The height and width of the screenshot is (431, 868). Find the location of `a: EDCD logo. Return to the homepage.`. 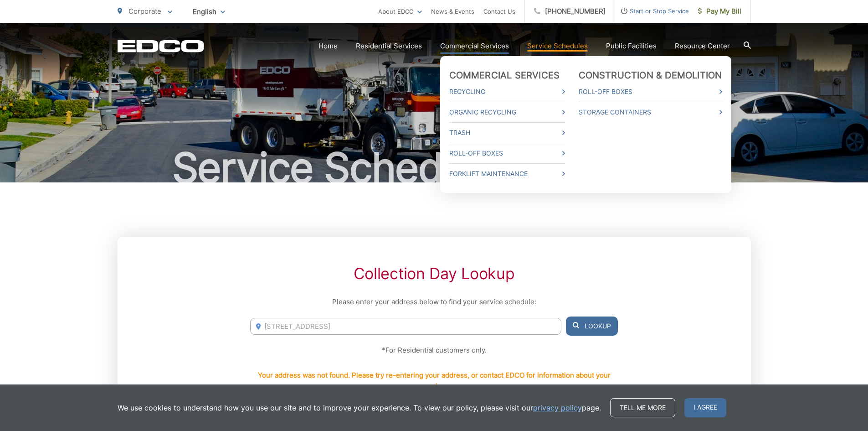

a: EDCD logo. Return to the homepage. is located at coordinates (161, 46).